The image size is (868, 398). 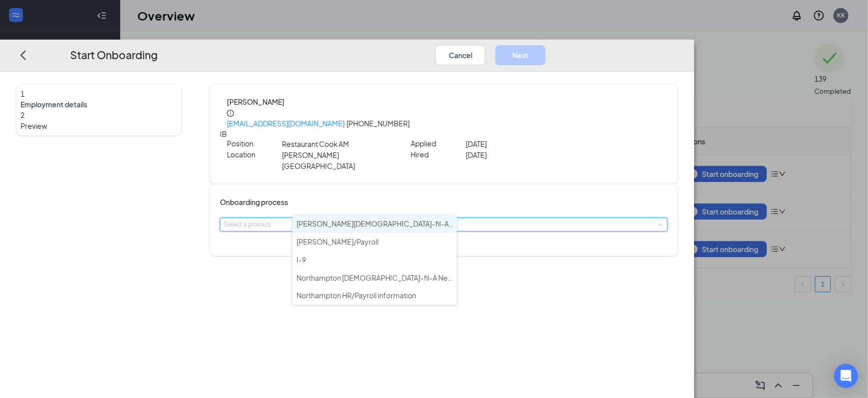 I want to click on span: Preview, so click(x=99, y=126).